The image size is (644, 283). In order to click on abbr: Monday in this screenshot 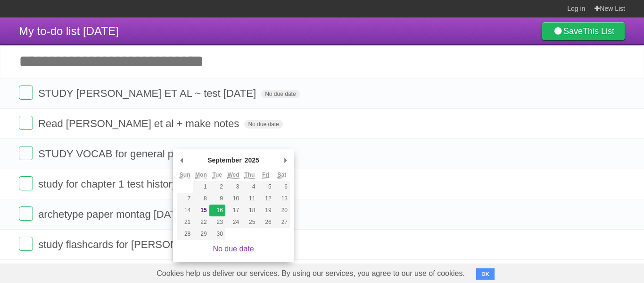, I will do `click(201, 175)`.